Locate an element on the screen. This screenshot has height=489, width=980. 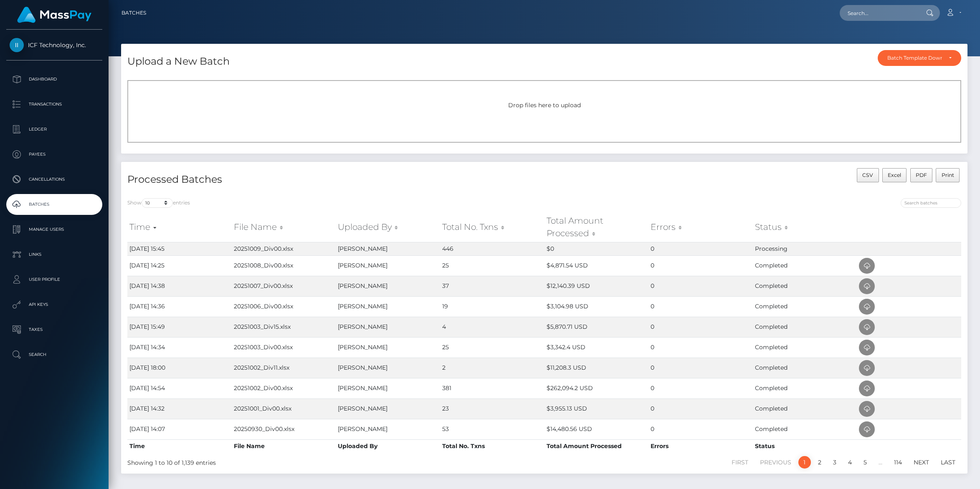
p: Dashboard is located at coordinates (55, 80).